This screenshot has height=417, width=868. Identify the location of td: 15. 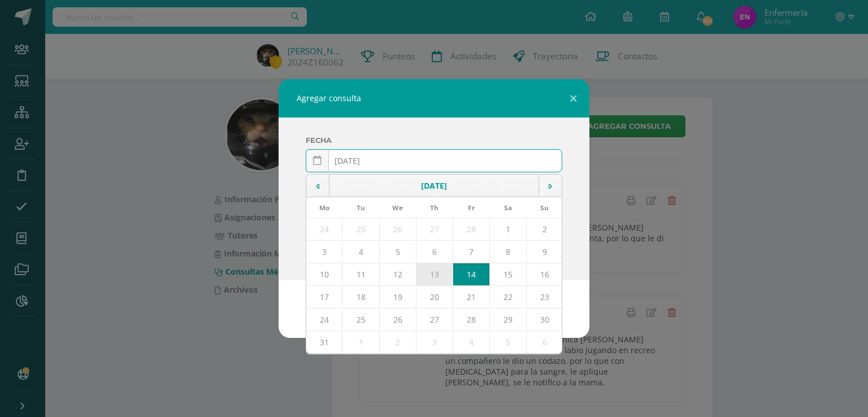
(508, 275).